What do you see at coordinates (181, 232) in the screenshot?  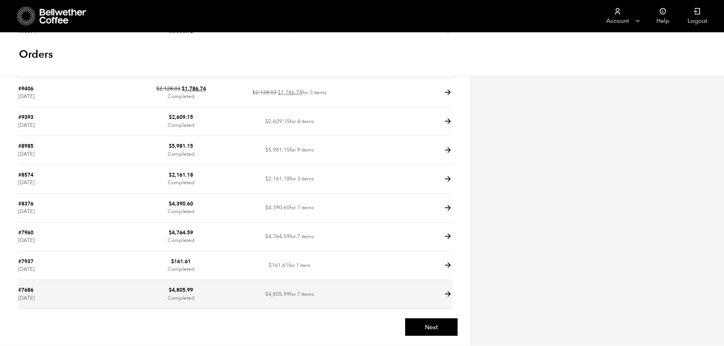 I see `bdi: 4,764.59` at bounding box center [181, 232].